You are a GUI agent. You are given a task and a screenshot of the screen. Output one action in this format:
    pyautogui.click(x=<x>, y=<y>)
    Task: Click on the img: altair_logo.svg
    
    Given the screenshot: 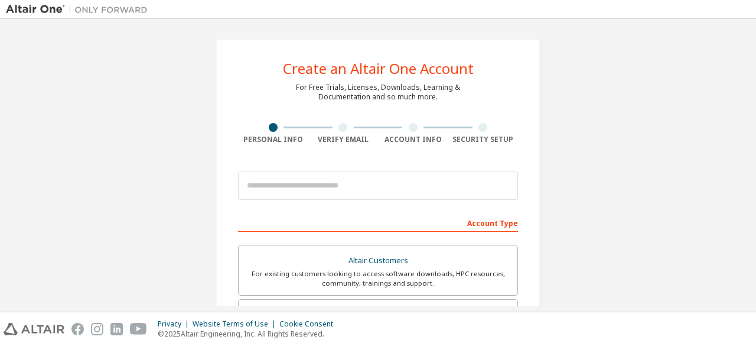 What is the action you would take?
    pyautogui.click(x=34, y=328)
    